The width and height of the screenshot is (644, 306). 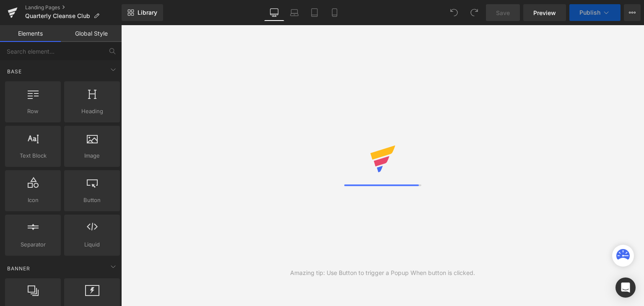 I want to click on button: Redo, so click(x=474, y=12).